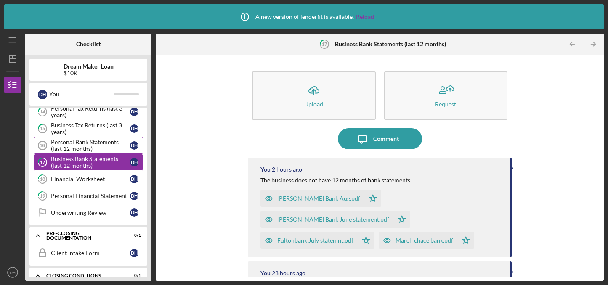  I want to click on b: Dream Maker Loan, so click(88, 66).